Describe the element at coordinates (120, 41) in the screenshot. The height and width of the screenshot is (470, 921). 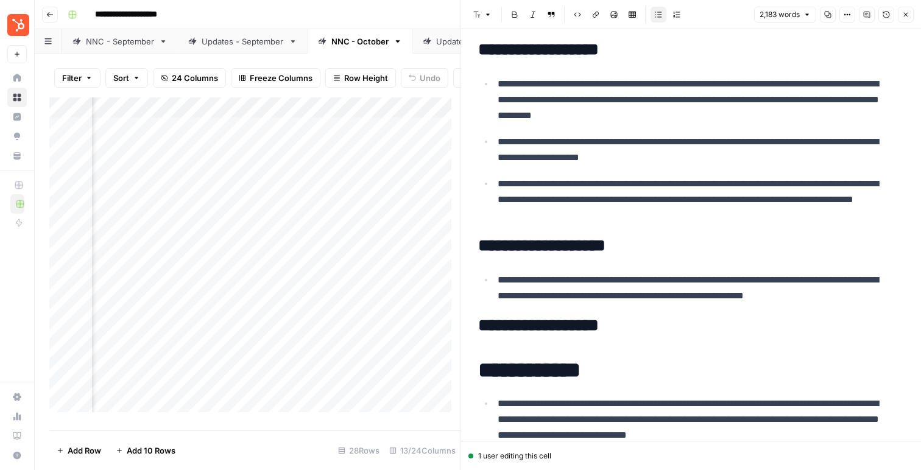
I see `a: NNC - September` at that location.